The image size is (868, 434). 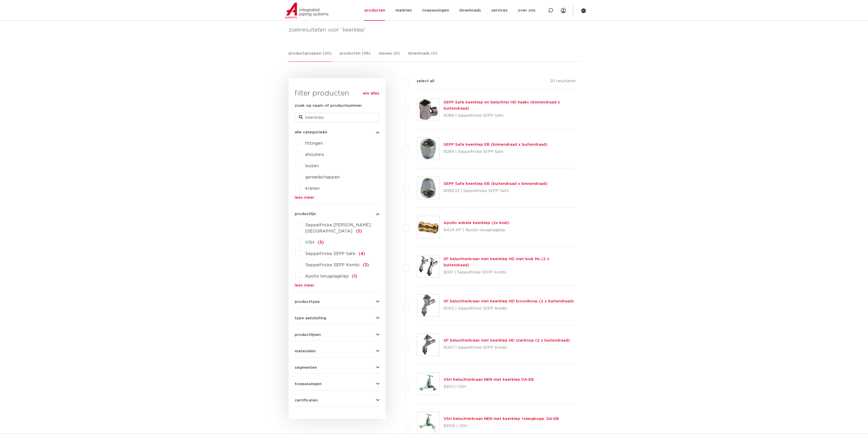 I want to click on span: gereedschappen, so click(x=322, y=177).